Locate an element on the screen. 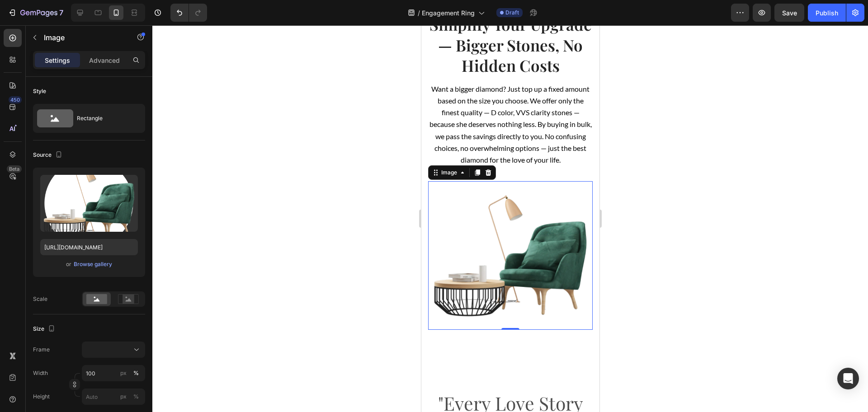 Image resolution: width=868 pixels, height=412 pixels. span: Draft is located at coordinates (512, 13).